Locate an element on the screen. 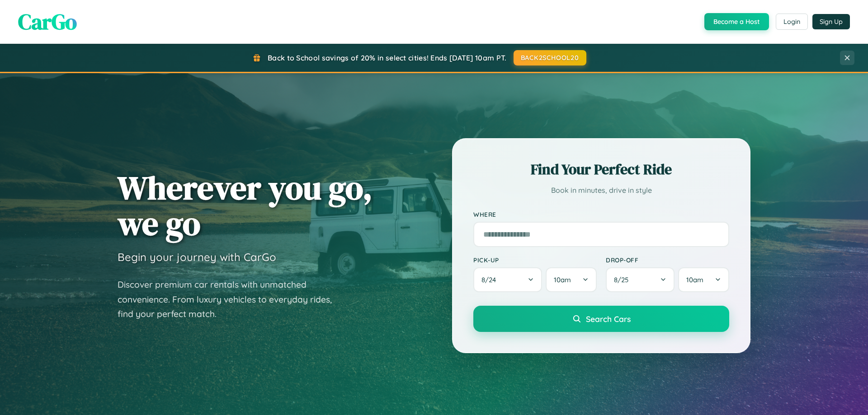 The image size is (868, 415). h3: Begin your journey with CarGo is located at coordinates (196, 257).